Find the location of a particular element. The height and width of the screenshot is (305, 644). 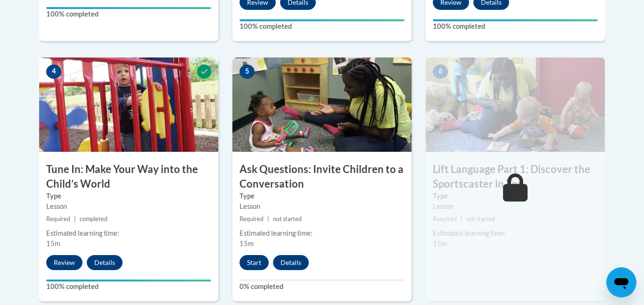

span: 6 is located at coordinates (440, 72).